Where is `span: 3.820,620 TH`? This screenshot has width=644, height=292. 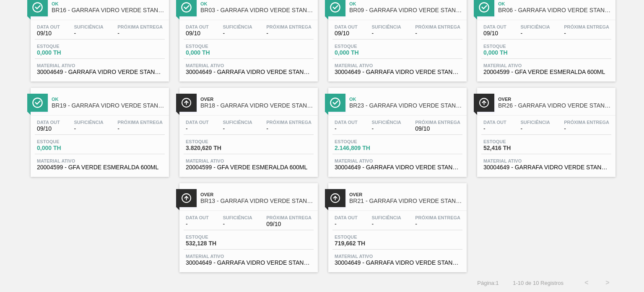 span: 3.820,620 TH is located at coordinates (215, 148).